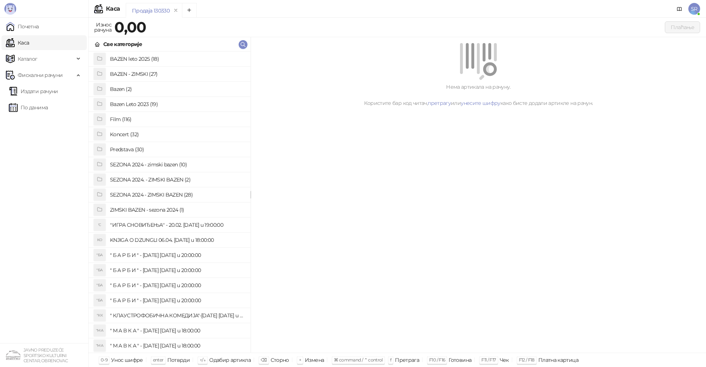  What do you see at coordinates (170, 202) in the screenshot?
I see `div: grid` at bounding box center [170, 202].